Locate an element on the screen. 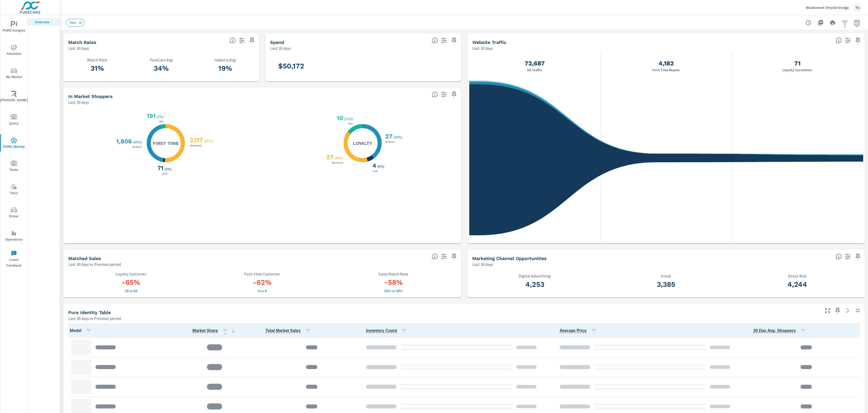 The height and width of the screenshot is (413, 868). h3: -65% is located at coordinates (131, 283).